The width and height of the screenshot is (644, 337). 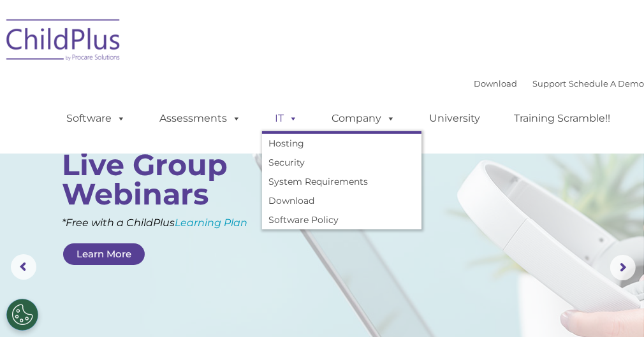 I want to click on a: University, so click(x=455, y=119).